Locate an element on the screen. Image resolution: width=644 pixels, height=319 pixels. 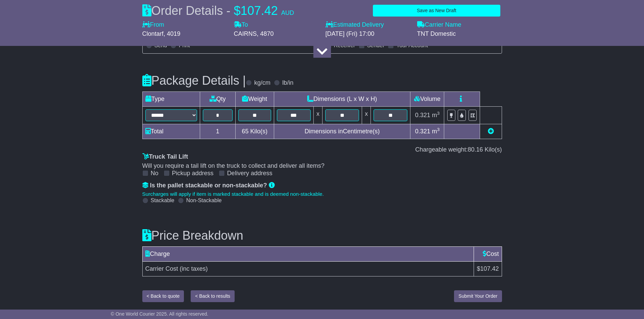
label: Truck Tail Lift is located at coordinates (165, 157).